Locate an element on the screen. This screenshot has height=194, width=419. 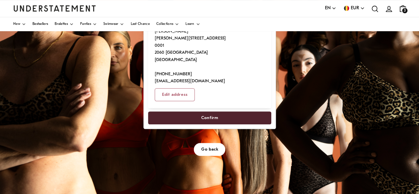
a: Bestsellers is located at coordinates (40, 24).